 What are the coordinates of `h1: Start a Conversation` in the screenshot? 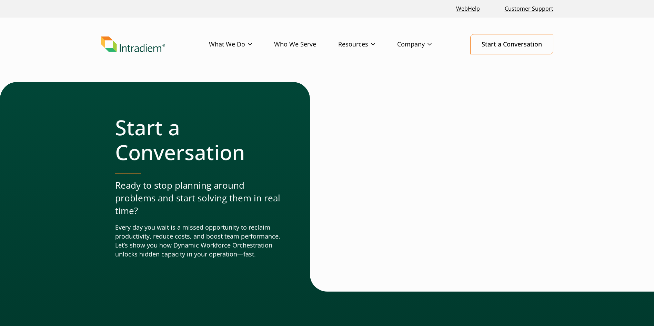 It's located at (198, 140).